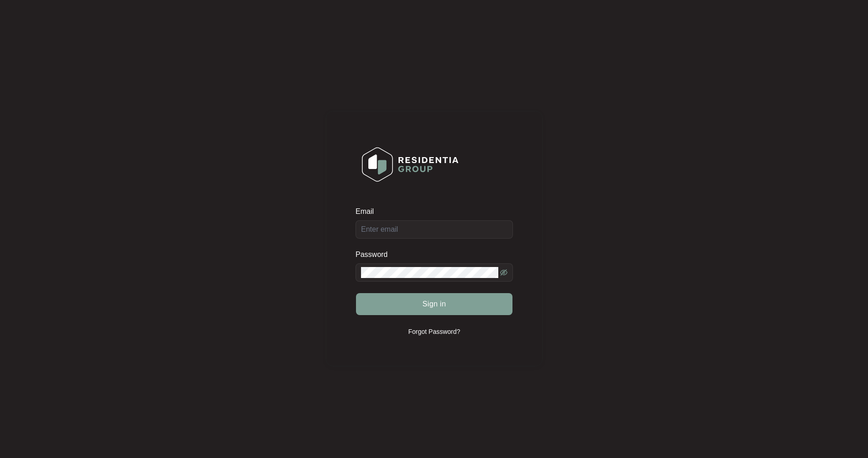  Describe the element at coordinates (375, 254) in the screenshot. I see `label: Password` at that location.